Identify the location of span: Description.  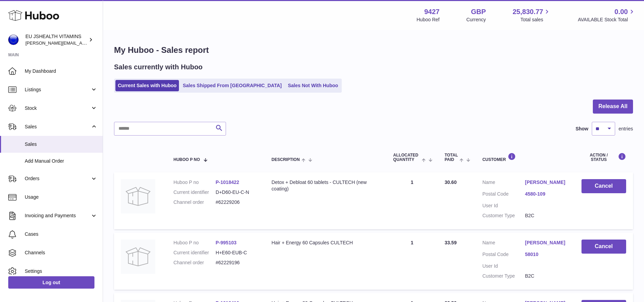
(286, 160).